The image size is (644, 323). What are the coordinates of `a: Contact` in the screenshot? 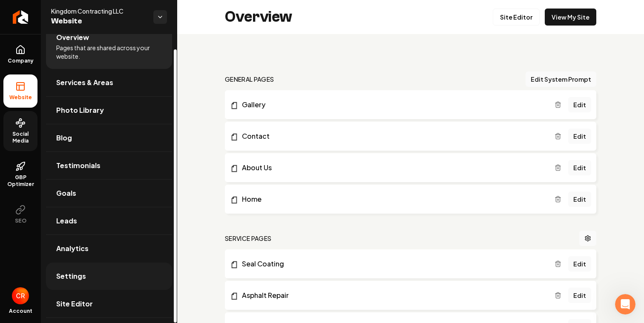 It's located at (392, 136).